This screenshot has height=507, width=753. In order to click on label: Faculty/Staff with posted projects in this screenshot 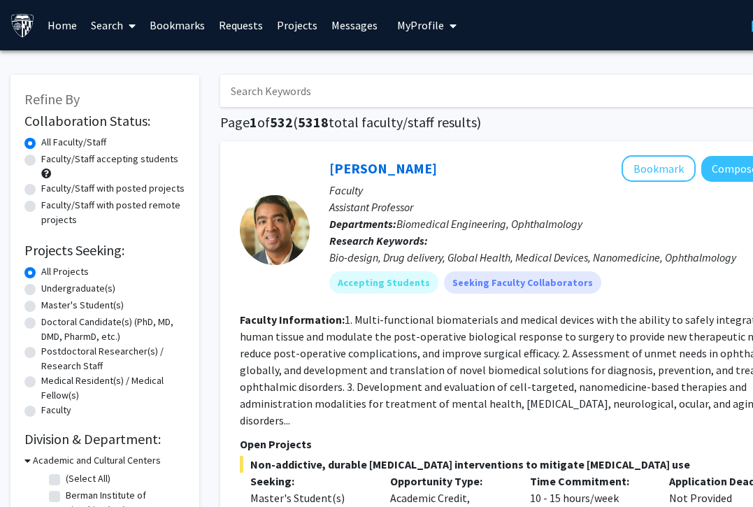, I will do `click(113, 188)`.